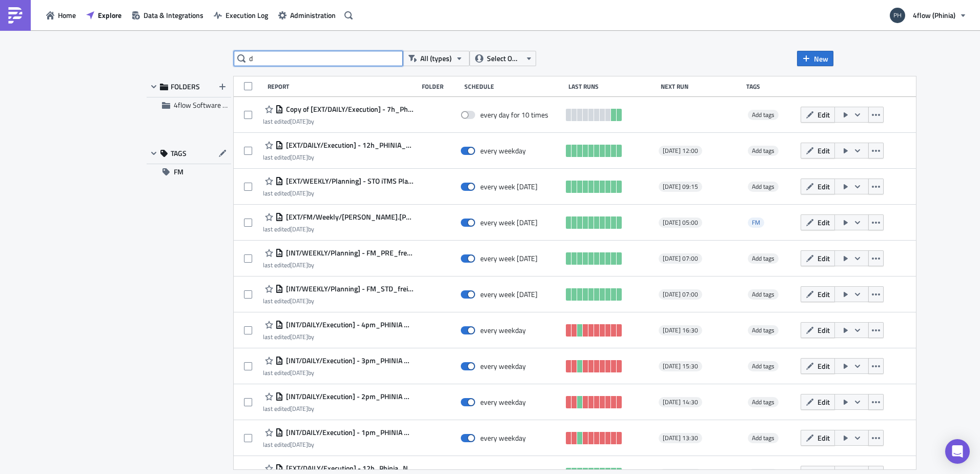  Describe the element at coordinates (173, 15) in the screenshot. I see `span: Data & Integrations` at that location.